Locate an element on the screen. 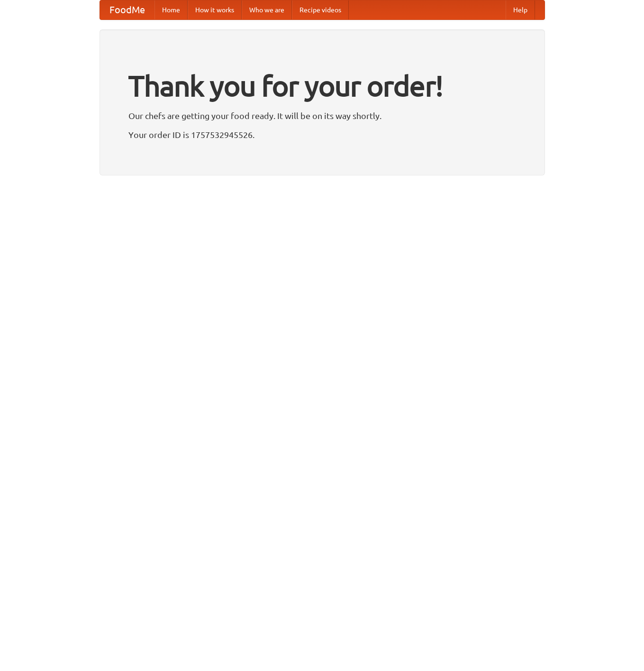  a: Home is located at coordinates (171, 10).